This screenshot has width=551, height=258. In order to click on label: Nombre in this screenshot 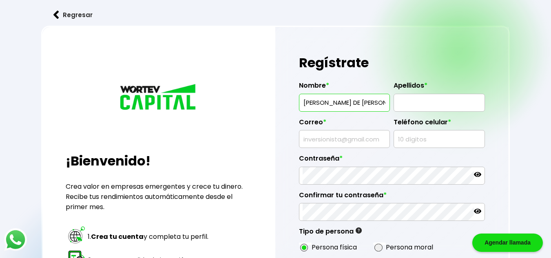, I will do `click(344, 88)`.